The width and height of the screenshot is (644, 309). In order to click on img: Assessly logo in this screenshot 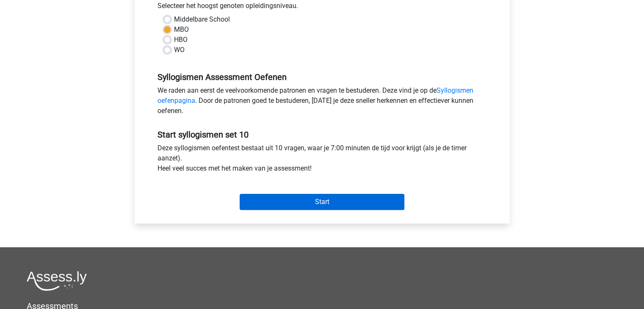, I will do `click(57, 281)`.